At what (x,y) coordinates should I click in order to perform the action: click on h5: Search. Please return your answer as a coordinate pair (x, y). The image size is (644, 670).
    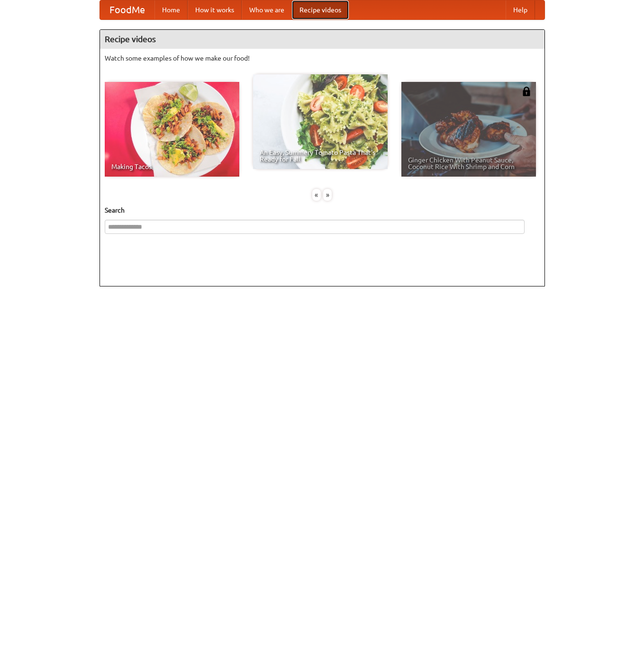
    Looking at the image, I should click on (322, 210).